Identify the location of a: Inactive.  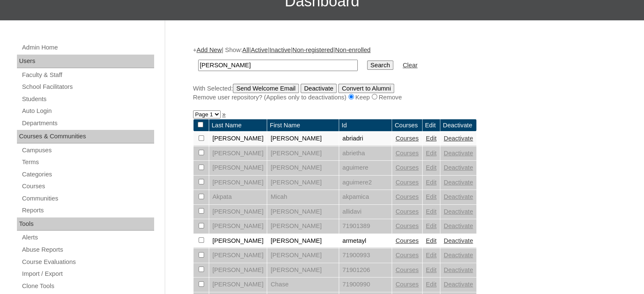
(280, 50).